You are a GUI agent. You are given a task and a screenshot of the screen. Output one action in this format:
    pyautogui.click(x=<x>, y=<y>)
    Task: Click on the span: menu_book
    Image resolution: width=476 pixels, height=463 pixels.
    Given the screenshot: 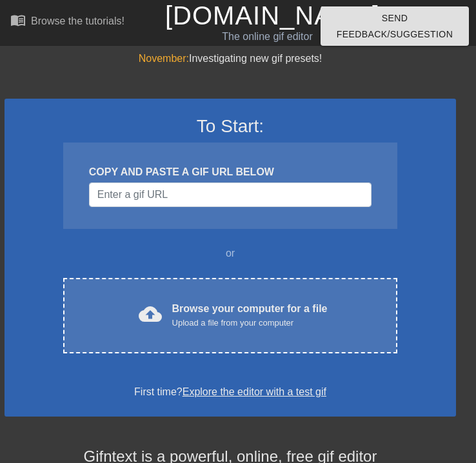 What is the action you would take?
    pyautogui.click(x=18, y=20)
    